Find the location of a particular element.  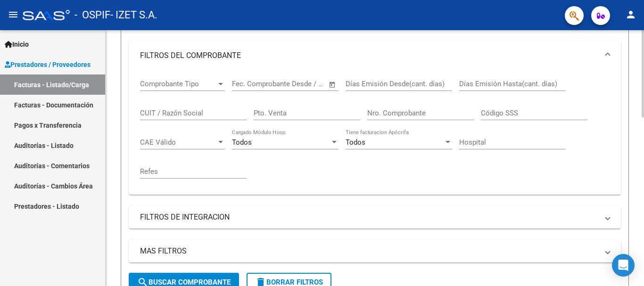

span: - OSPIF is located at coordinates (92, 15).